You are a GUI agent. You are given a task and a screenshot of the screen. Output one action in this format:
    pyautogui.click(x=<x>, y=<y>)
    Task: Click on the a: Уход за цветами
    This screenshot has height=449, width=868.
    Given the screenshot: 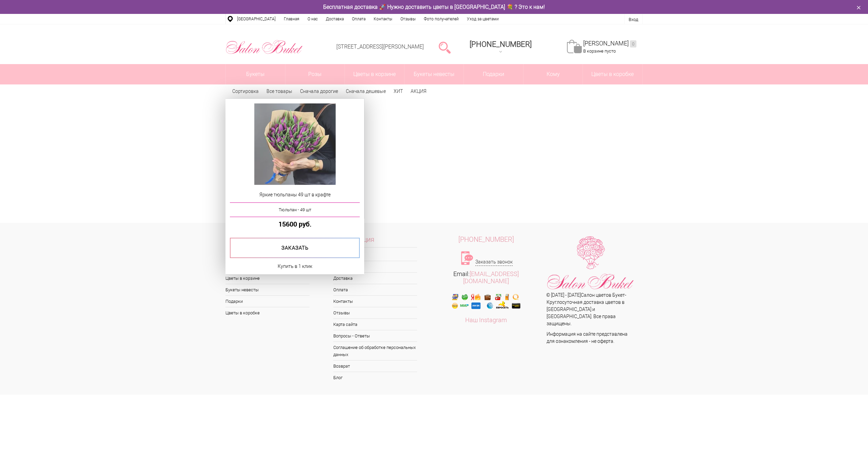 What is the action you would take?
    pyautogui.click(x=483, y=19)
    